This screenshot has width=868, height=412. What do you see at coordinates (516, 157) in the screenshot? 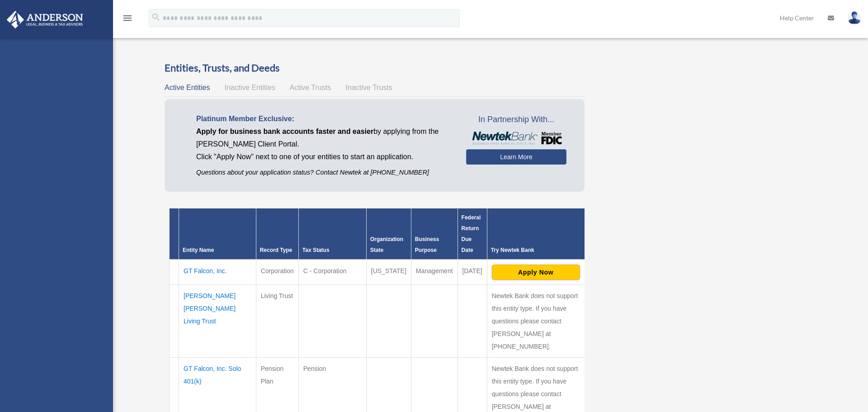
I see `a: Learn More` at bounding box center [516, 157].